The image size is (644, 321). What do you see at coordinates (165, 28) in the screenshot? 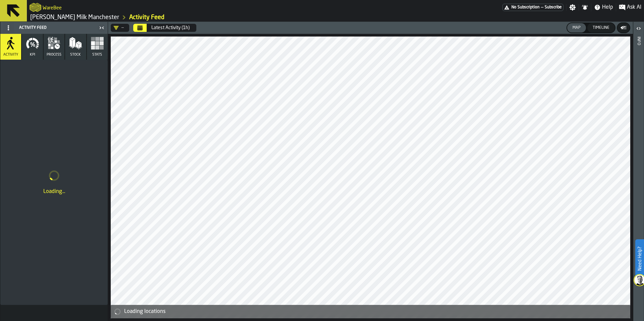
I see `div: Select date range` at bounding box center [165, 28].